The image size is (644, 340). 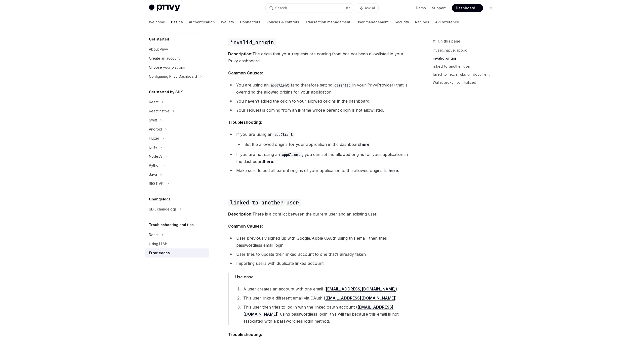 I want to click on a: Authentication, so click(x=202, y=22).